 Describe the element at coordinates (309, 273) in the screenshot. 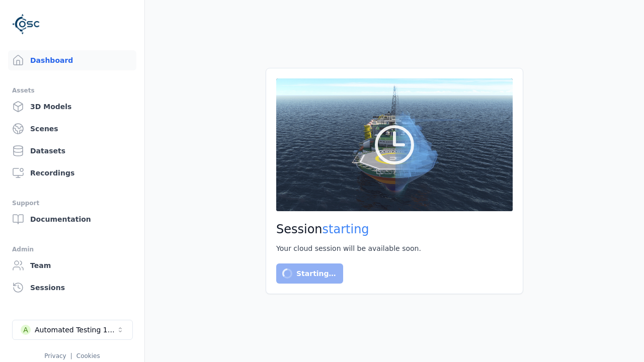

I see `button: Starting…` at that location.